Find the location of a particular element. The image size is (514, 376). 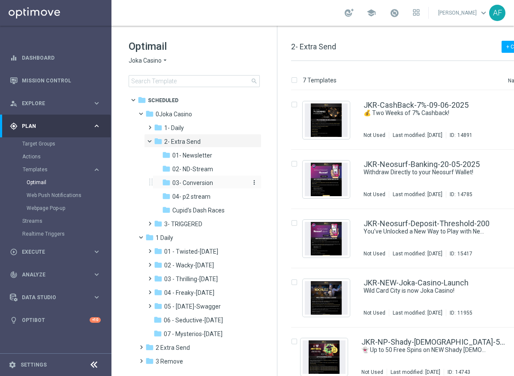

div: +10 is located at coordinates (95, 320).